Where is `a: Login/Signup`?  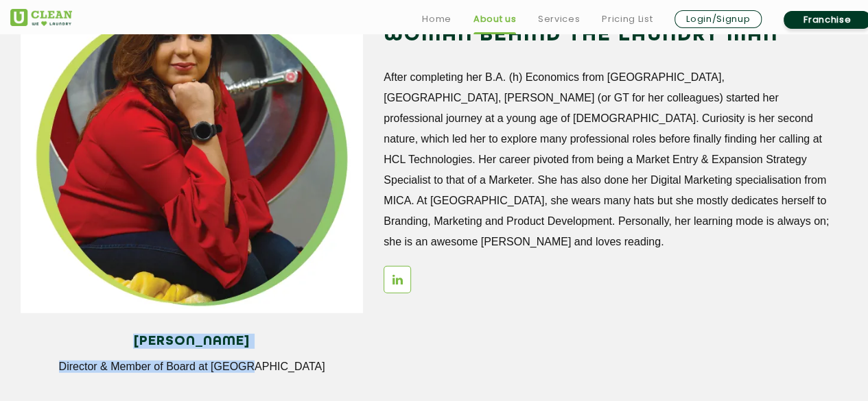 a: Login/Signup is located at coordinates (717, 19).